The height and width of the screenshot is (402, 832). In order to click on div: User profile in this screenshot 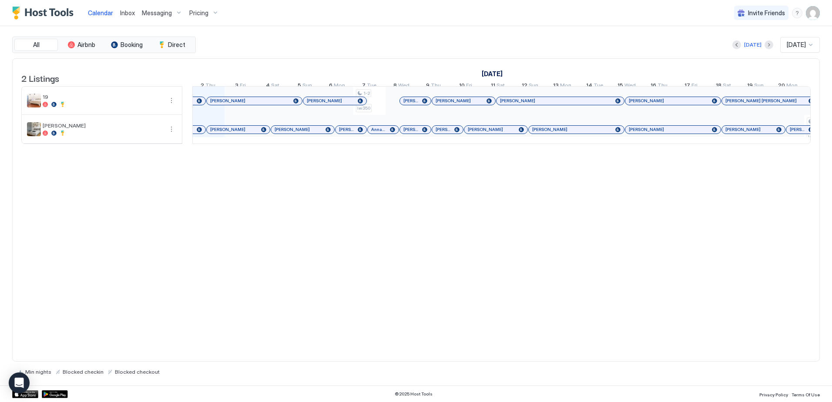, I will do `click(813, 13)`.